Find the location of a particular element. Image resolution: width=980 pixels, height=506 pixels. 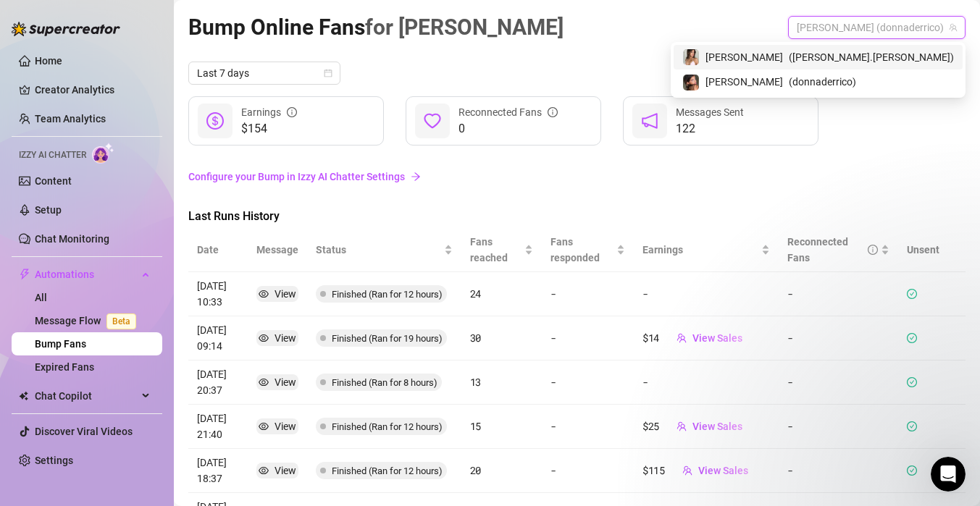

article: 30 is located at coordinates (501, 338).